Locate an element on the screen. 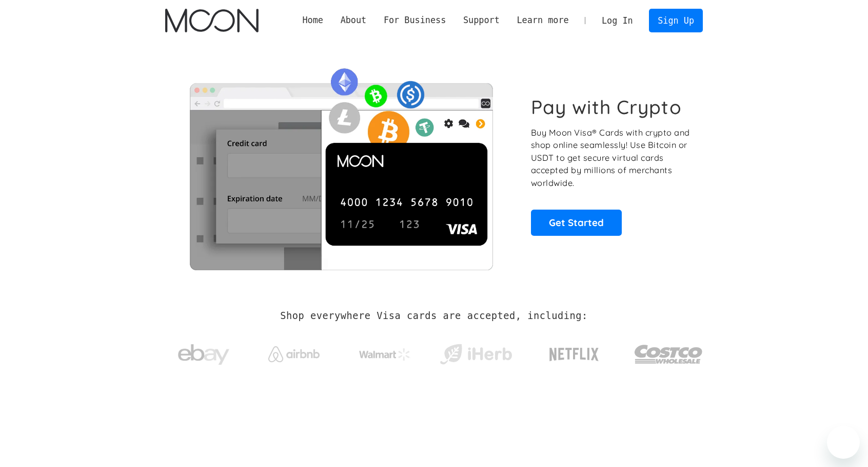 The width and height of the screenshot is (868, 467). a: Get Started is located at coordinates (576, 222).